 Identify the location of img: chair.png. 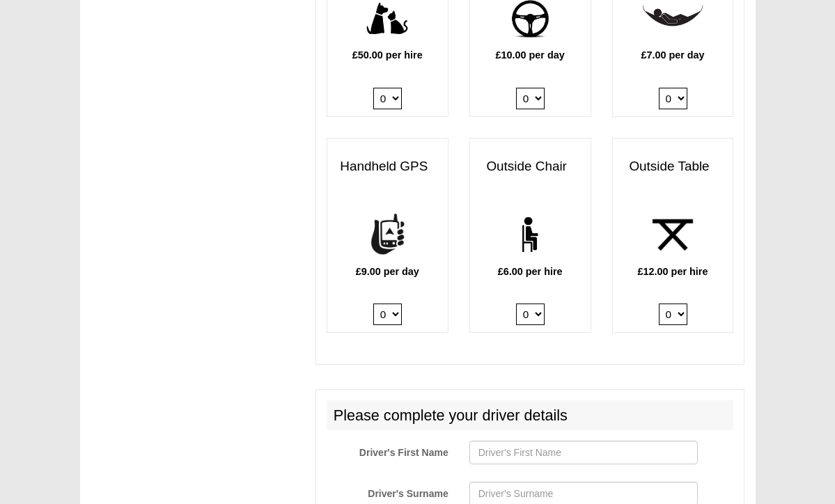
(530, 234).